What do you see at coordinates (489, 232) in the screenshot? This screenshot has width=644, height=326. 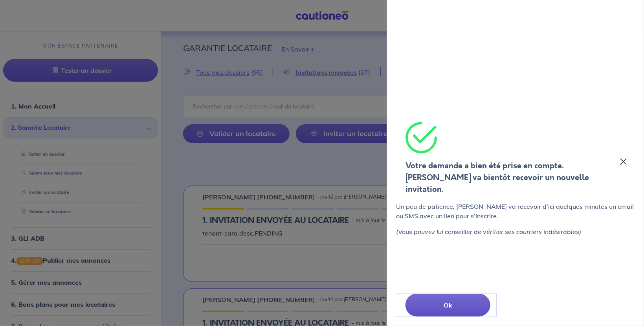 I see `em: (Vous pouvez lui conseiller de vérifier ses courriers indésirables)` at bounding box center [489, 232].